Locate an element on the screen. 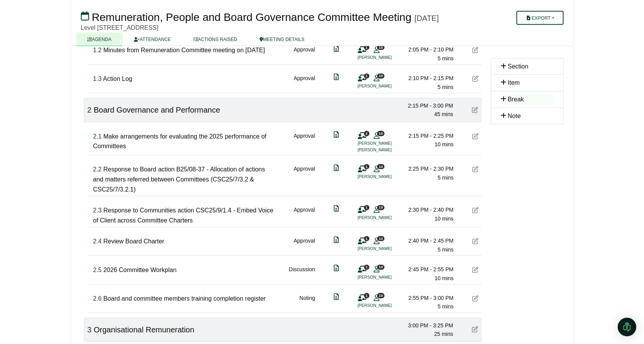 This screenshot has height=344, width=644. span: Board Governance and Performance is located at coordinates (157, 110).